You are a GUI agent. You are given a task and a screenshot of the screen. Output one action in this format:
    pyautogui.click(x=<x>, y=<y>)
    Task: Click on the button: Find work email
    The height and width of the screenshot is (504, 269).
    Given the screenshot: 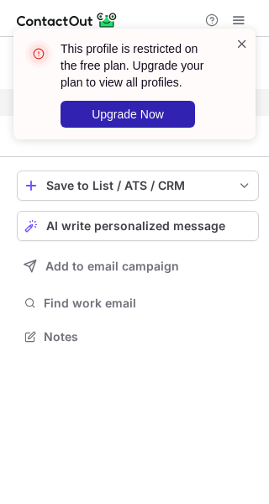 What is the action you would take?
    pyautogui.click(x=138, y=303)
    